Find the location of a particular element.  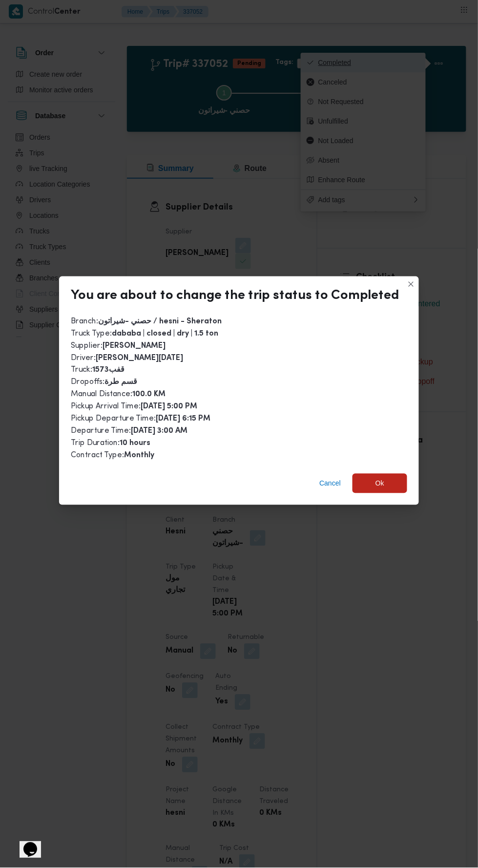

b: dababa | closed | dry | 1.5 ton is located at coordinates (165, 334).